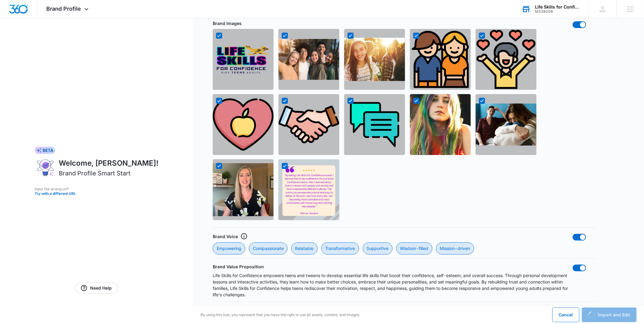 The height and width of the screenshot is (324, 644). I want to click on img: https://lifeskillsforconfidence.com/wp-content/uploads/2022/03/Lifeskillsforconfidence-Testimonia..., so click(309, 190).